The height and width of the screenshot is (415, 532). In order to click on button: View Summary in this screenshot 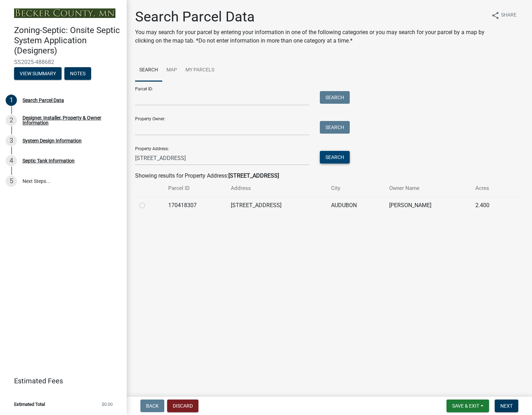, I will do `click(37, 74)`.